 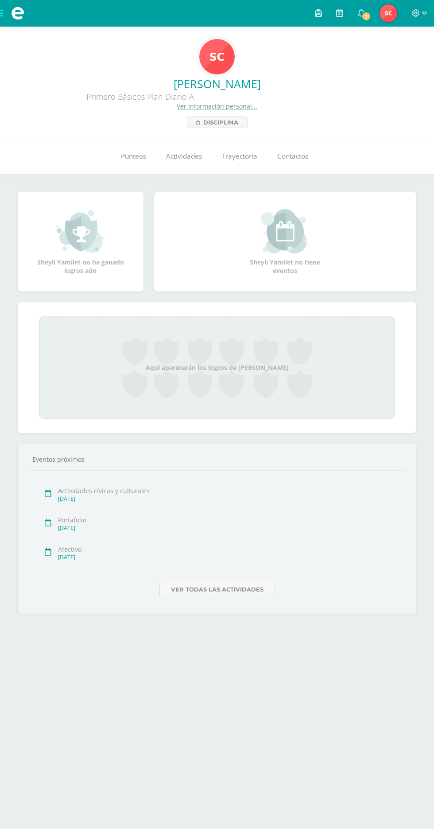 I want to click on a: Trayectoria, so click(x=239, y=156).